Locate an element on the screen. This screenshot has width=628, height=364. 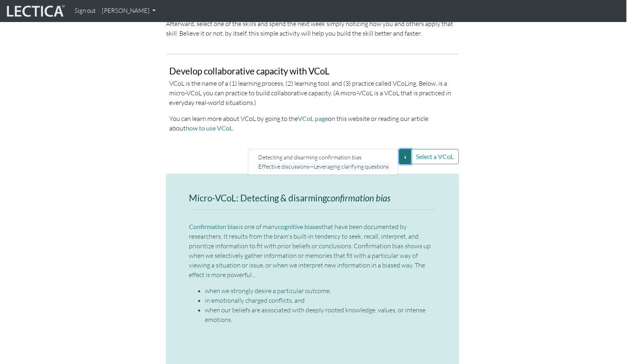
li: when we strongly desire a particular outcome, is located at coordinates (321, 291).